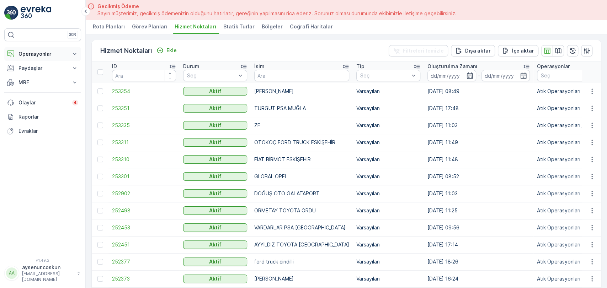 The height and width of the screenshot is (288, 607). What do you see at coordinates (301, 108) in the screenshot?
I see `td: TURGUT PSA MUĞLA` at bounding box center [301, 108].